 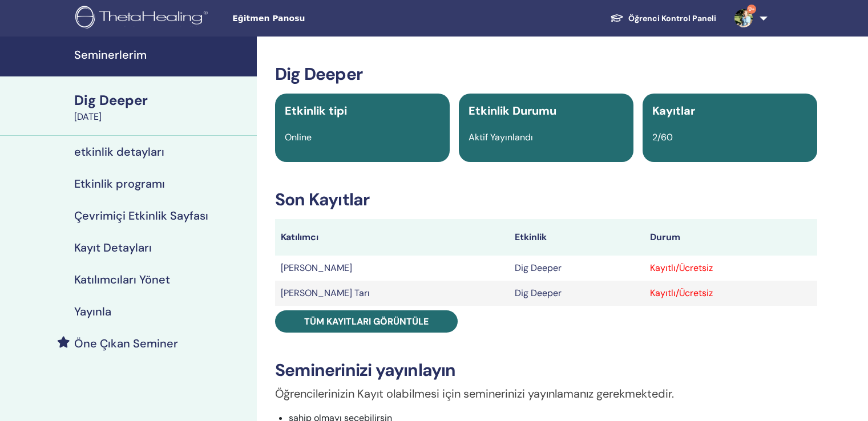 What do you see at coordinates (578, 237) in the screenshot?
I see `th: Etkinlik` at bounding box center [578, 237].